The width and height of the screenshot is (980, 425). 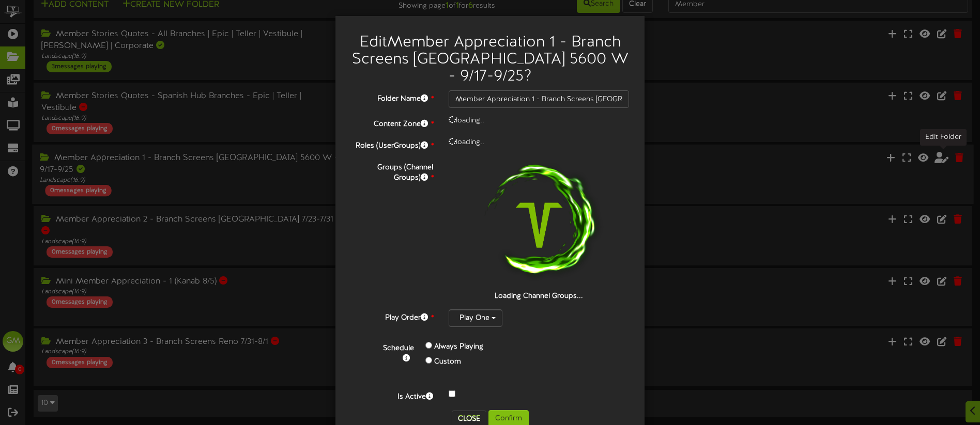 What do you see at coordinates (392, 171) in the screenshot?
I see `label: Groups (Channel Groups)` at bounding box center [392, 171].